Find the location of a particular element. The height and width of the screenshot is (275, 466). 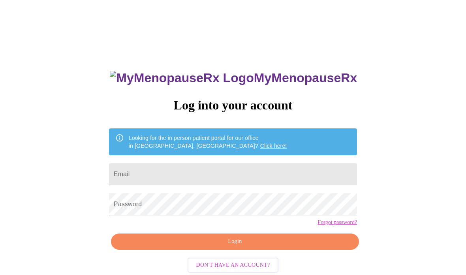

h3: MyMenopauseRx is located at coordinates (233, 78).